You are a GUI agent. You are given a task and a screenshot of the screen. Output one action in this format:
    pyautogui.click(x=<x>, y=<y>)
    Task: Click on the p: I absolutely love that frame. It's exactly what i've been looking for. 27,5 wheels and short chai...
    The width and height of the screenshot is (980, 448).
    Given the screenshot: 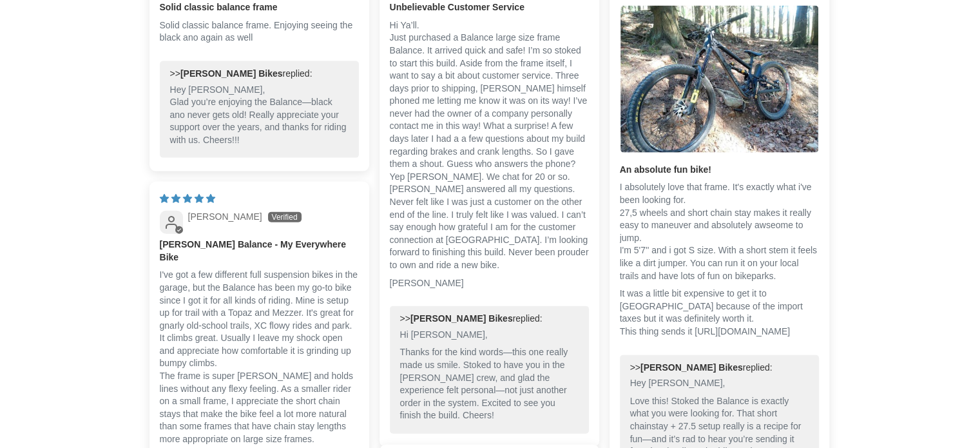 What is the action you would take?
    pyautogui.click(x=719, y=231)
    